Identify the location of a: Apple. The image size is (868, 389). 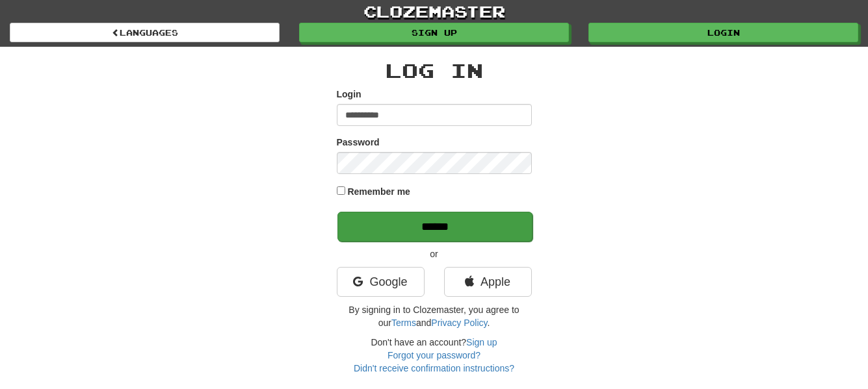
(487, 282).